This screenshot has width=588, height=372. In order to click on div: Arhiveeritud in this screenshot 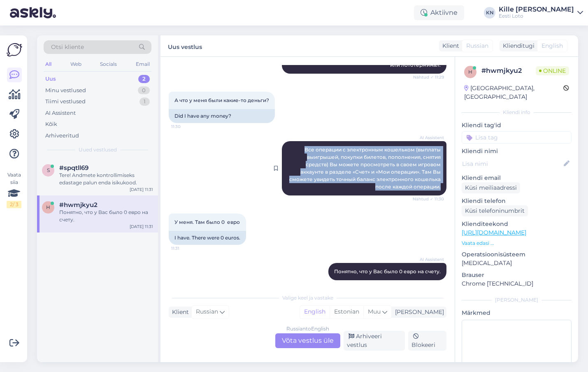, I will do `click(62, 136)`.